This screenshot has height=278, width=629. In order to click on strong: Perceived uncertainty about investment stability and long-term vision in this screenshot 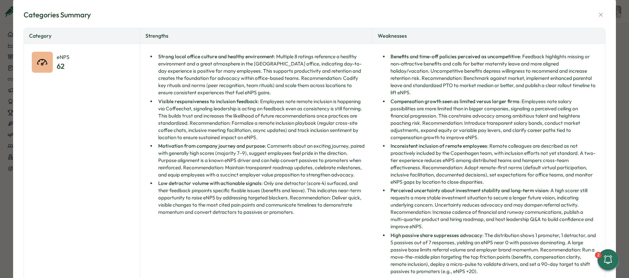, I will do `click(469, 190)`.